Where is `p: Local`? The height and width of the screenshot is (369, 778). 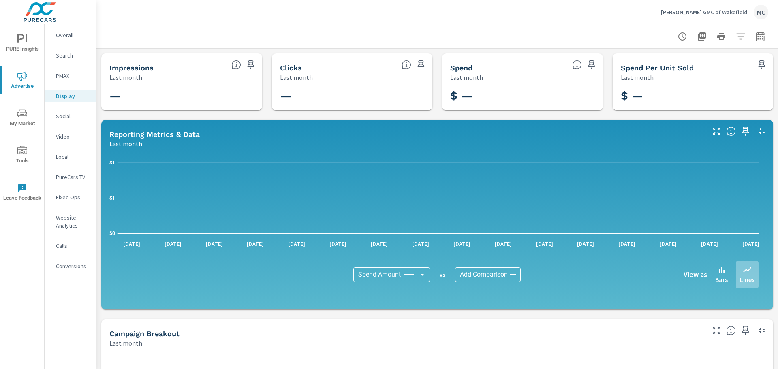 p: Local is located at coordinates (73, 157).